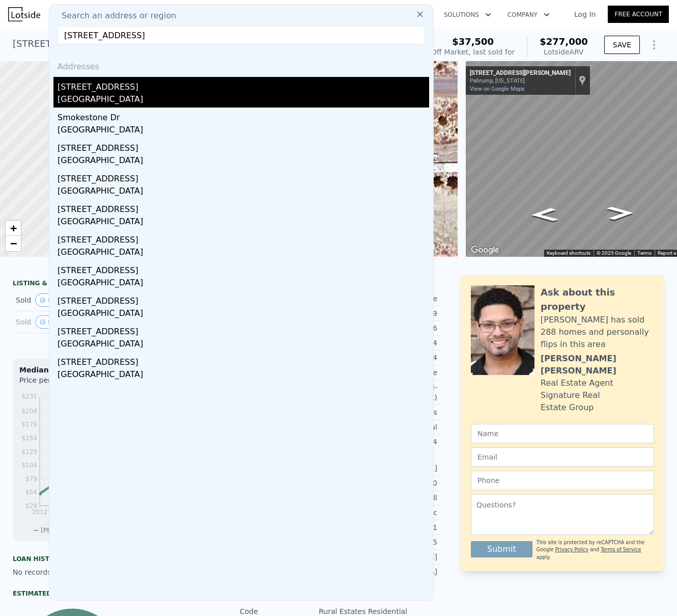 This screenshot has height=616, width=677. What do you see at coordinates (621, 213) in the screenshot?
I see `path: Go West, Shady Ln` at bounding box center [621, 213].